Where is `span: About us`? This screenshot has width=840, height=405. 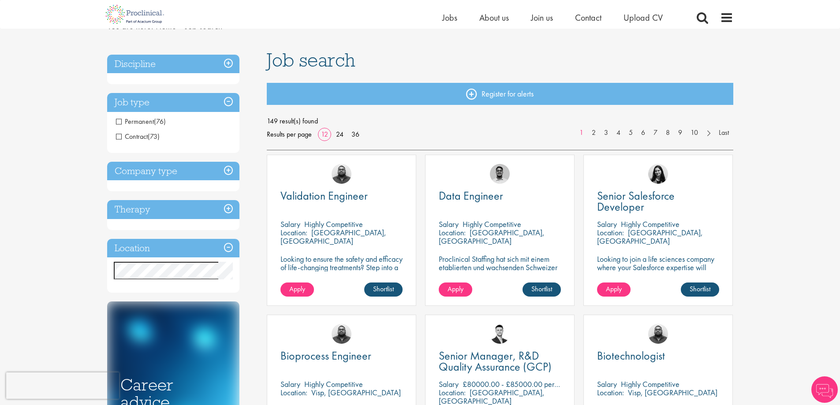 span: About us is located at coordinates (494, 18).